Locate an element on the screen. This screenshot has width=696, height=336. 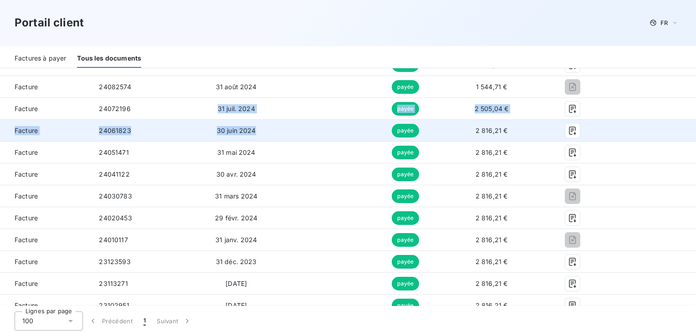
span: 24051471 is located at coordinates (113, 152).